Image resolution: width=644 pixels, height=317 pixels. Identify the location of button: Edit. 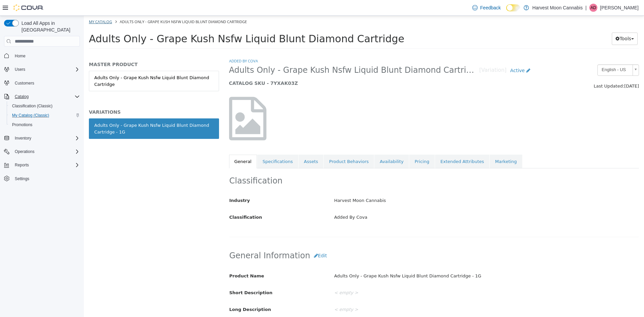
(237, 240).